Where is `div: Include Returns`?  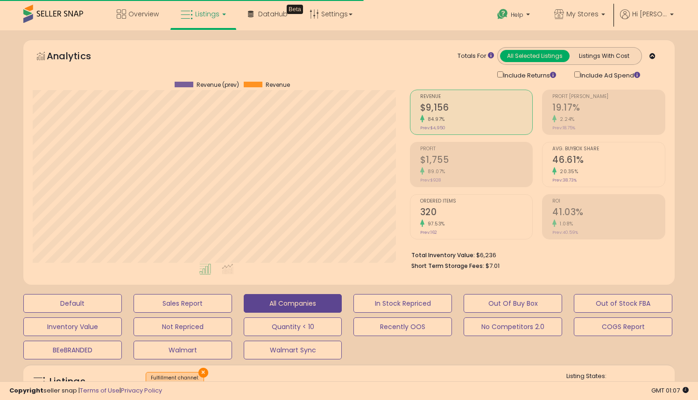 div: Include Returns is located at coordinates (529, 75).